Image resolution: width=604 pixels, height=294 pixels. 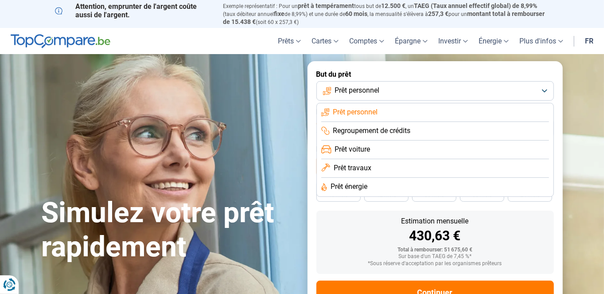 What do you see at coordinates (352, 168) in the screenshot?
I see `span: Prêt travaux` at bounding box center [352, 168].